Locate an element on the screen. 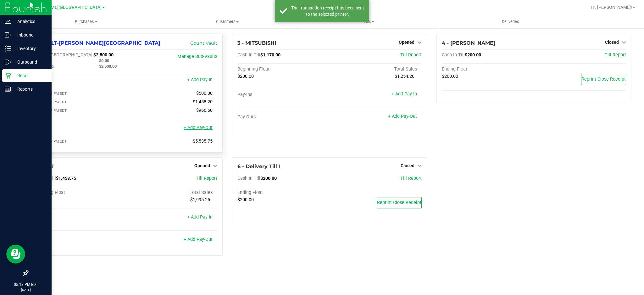  span: $1,458.75 is located at coordinates (66, 178).